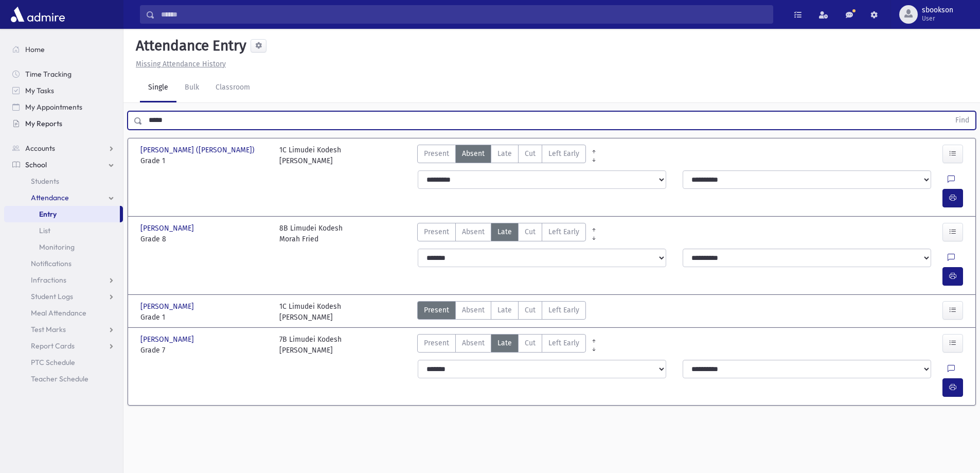 The image size is (980, 473). I want to click on a: Students, so click(63, 181).